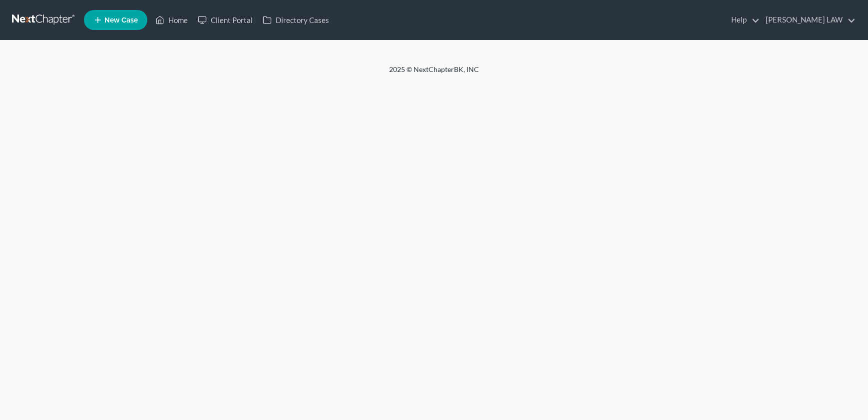 The image size is (868, 420). Describe the element at coordinates (434, 73) in the screenshot. I see `div: 2025 © NextChapterBK, INC` at that location.